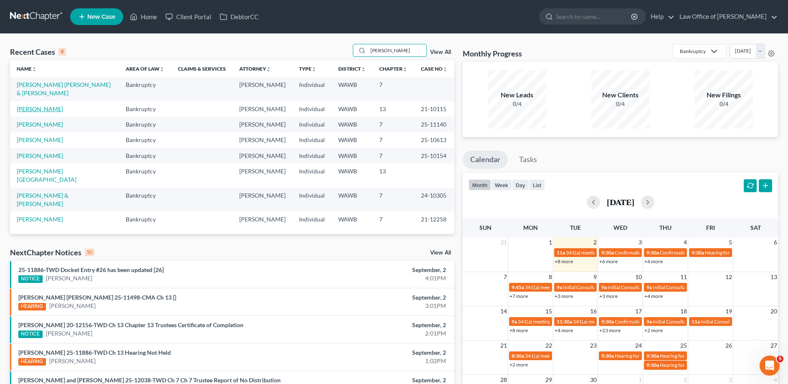  What do you see at coordinates (639, 311) in the screenshot?
I see `span: 17` at bounding box center [639, 311].